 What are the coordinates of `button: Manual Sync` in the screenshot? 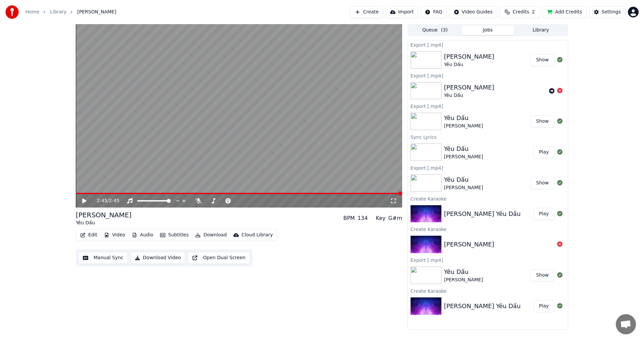 It's located at (103, 258).